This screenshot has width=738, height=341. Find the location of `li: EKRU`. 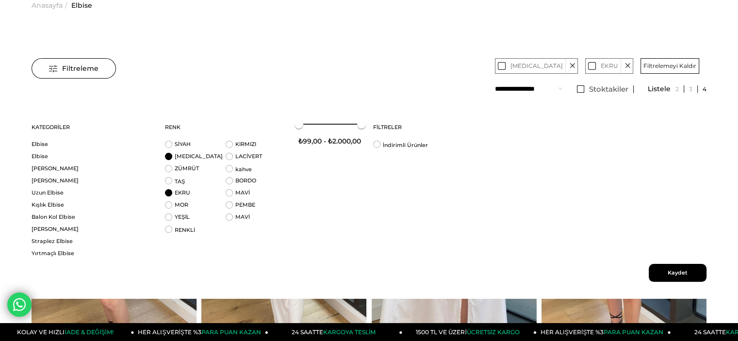

li: EKRU is located at coordinates (195, 195).